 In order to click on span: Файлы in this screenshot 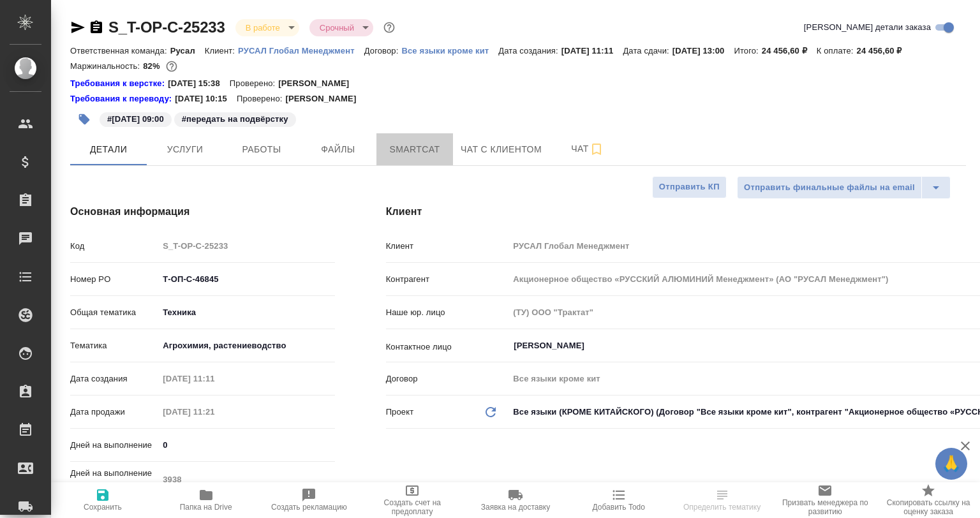, I will do `click(338, 149)`.